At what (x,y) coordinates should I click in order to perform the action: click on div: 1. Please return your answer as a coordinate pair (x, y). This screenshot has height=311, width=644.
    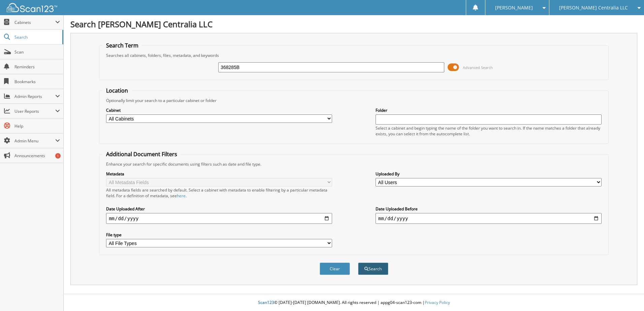
    Looking at the image, I should click on (58, 156).